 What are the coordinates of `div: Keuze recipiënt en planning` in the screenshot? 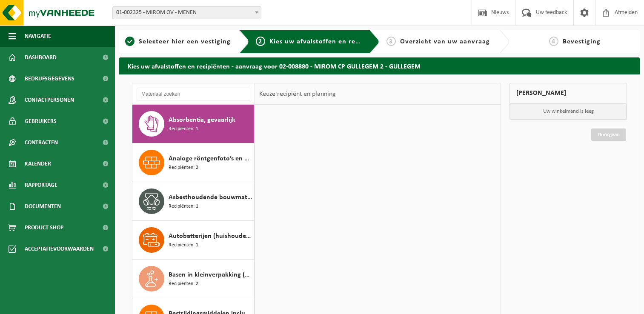 It's located at (297, 94).